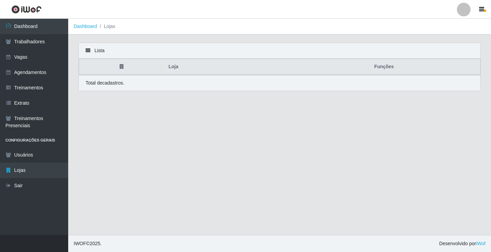 The width and height of the screenshot is (491, 252). I want to click on img: CoreUI Logo, so click(26, 9).